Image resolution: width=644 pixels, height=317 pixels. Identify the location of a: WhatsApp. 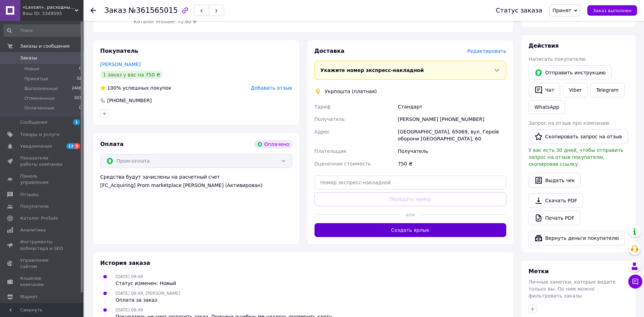
(546, 107).